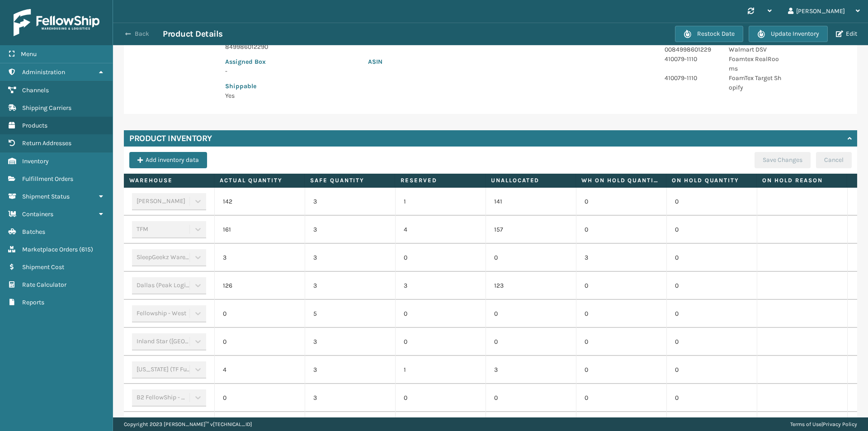 The image size is (868, 431). What do you see at coordinates (846, 34) in the screenshot?
I see `button: Edit` at bounding box center [846, 34].